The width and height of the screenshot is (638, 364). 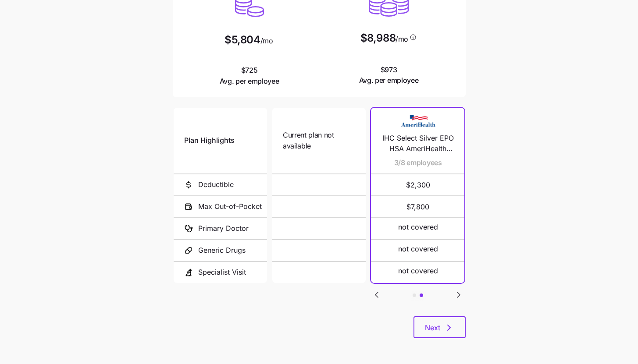 What do you see at coordinates (439, 327) in the screenshot?
I see `button: Next` at bounding box center [439, 327].